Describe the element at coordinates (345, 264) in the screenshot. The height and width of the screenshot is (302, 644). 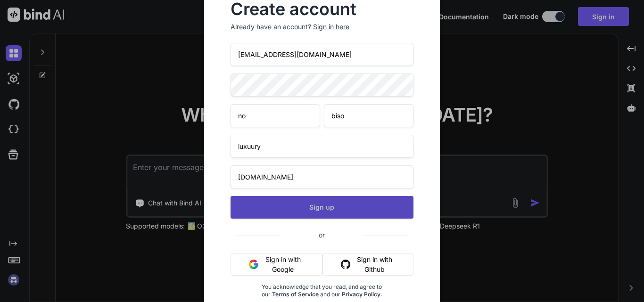
I see `img: github` at that location.